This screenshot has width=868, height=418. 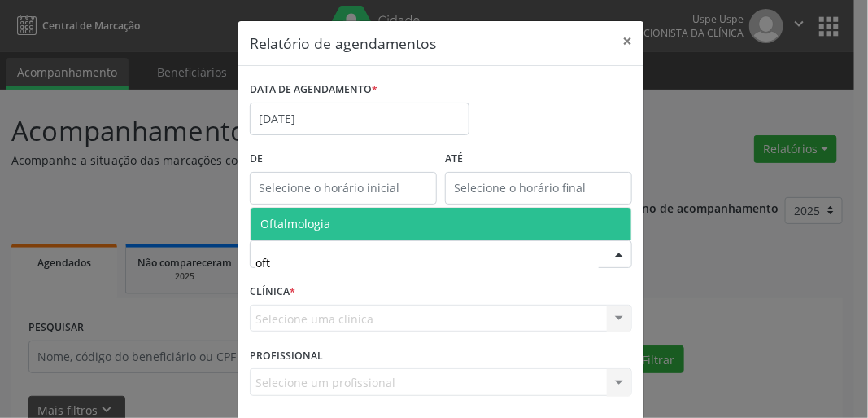 What do you see at coordinates (343, 188) in the screenshot?
I see `input: Selecione o horário inicial` at bounding box center [343, 188].